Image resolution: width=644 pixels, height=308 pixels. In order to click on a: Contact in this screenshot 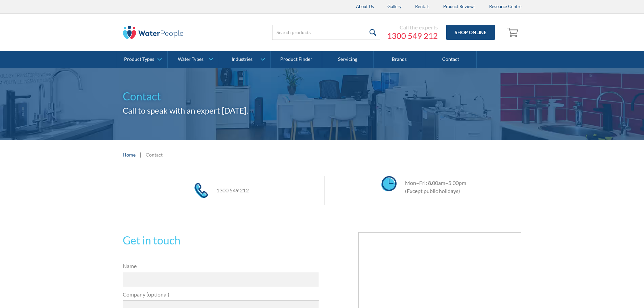, I will do `click(451, 59)`.